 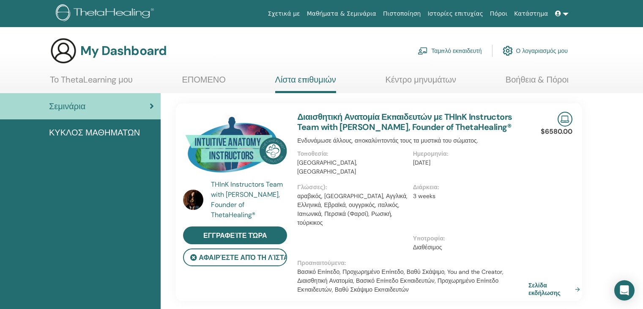 What do you see at coordinates (106, 14) in the screenshot?
I see `img: logo.png` at bounding box center [106, 14].